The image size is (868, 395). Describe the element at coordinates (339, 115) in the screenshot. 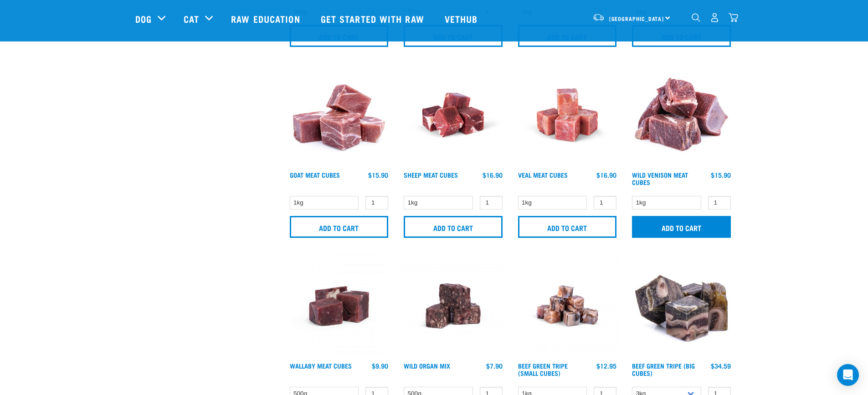

I see `img: 1184 Wild Goat Meat Cubes Boneless 01` at that location.